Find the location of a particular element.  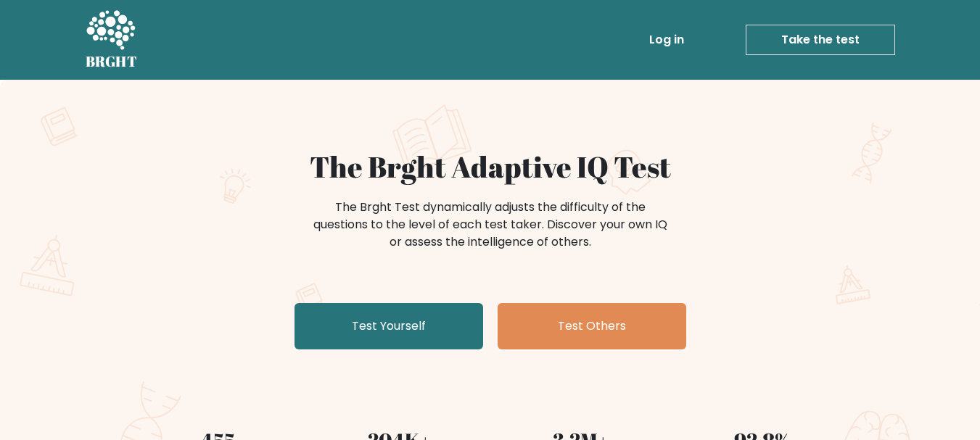

a: BRGHT is located at coordinates (112, 40).